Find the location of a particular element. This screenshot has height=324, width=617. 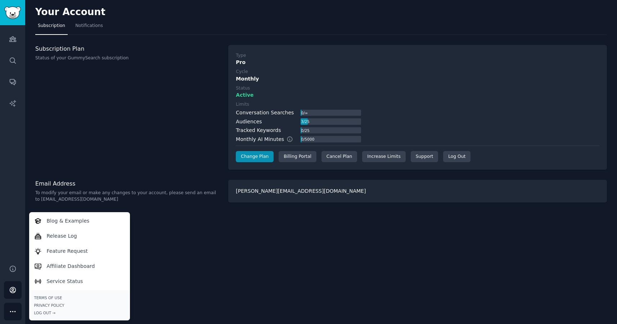

a: Change Plan is located at coordinates (254, 157).